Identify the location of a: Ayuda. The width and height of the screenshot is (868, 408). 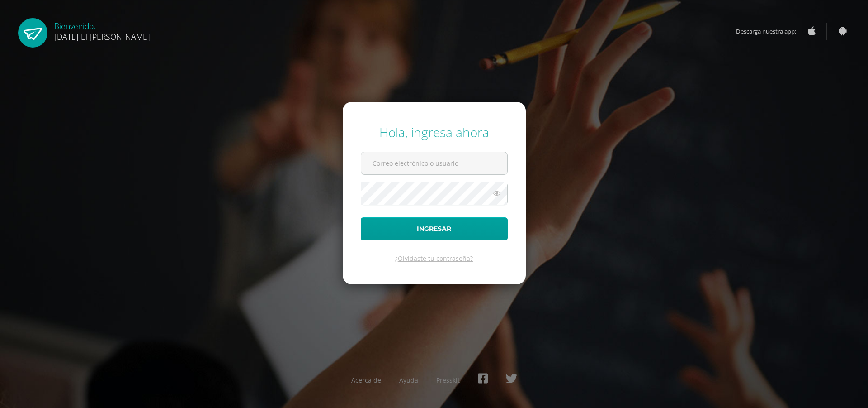
(409, 380).